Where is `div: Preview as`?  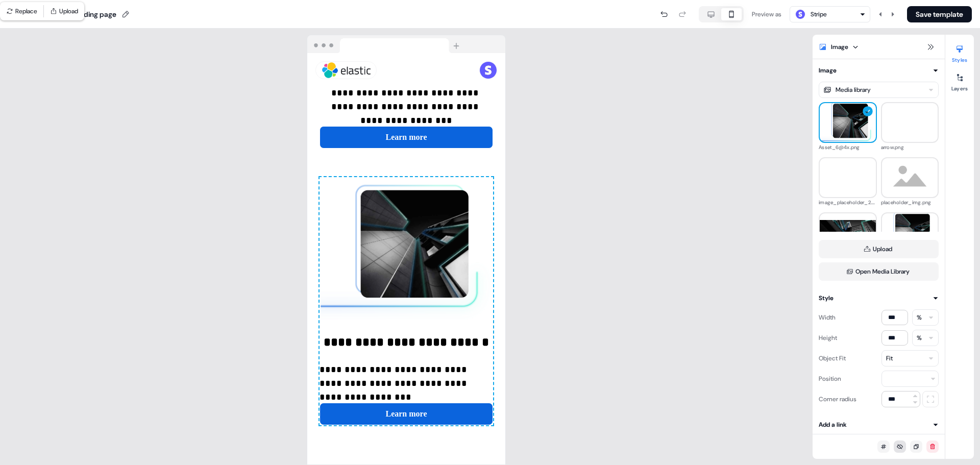 div: Preview as is located at coordinates (767, 15).